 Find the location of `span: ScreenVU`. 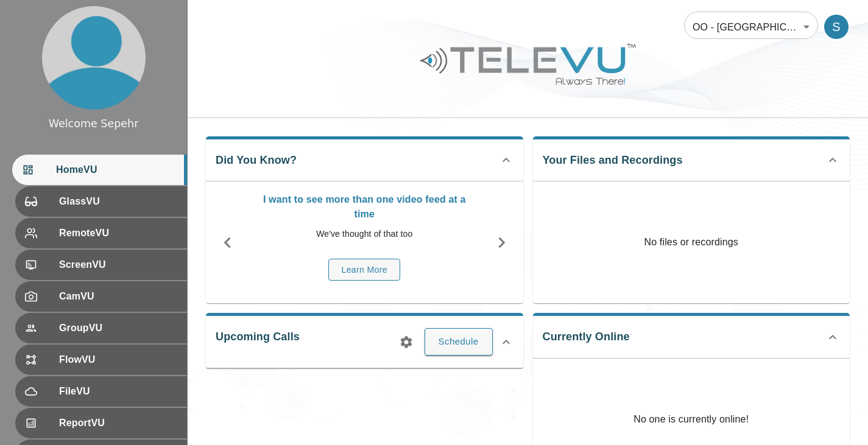

span: ScreenVU is located at coordinates (118, 265).